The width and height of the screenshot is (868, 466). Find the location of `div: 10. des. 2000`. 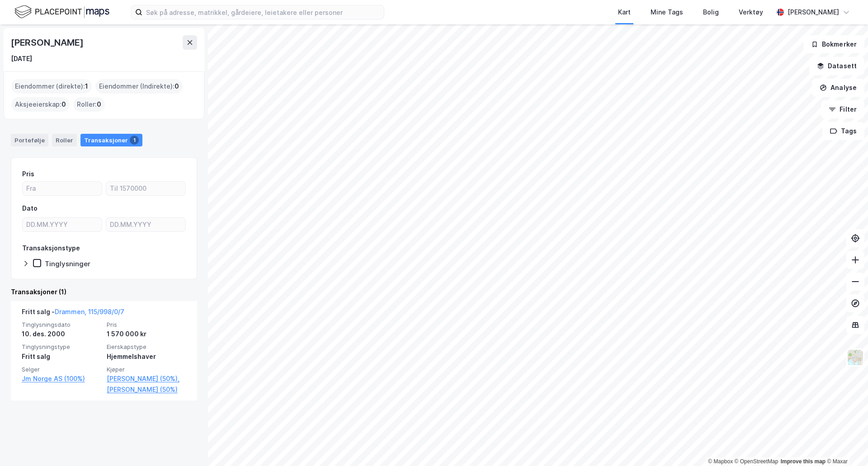

div: 10. des. 2000 is located at coordinates (61, 334).